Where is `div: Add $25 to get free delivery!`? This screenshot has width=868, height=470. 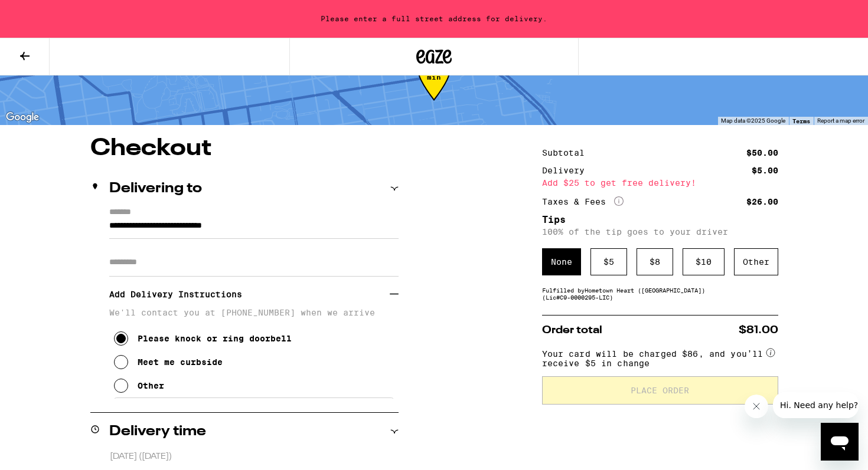
div: Add $25 to get free delivery! is located at coordinates (660, 183).